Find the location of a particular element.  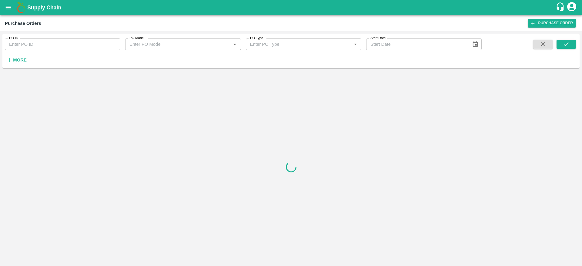

input: Start Date is located at coordinates (417, 44).